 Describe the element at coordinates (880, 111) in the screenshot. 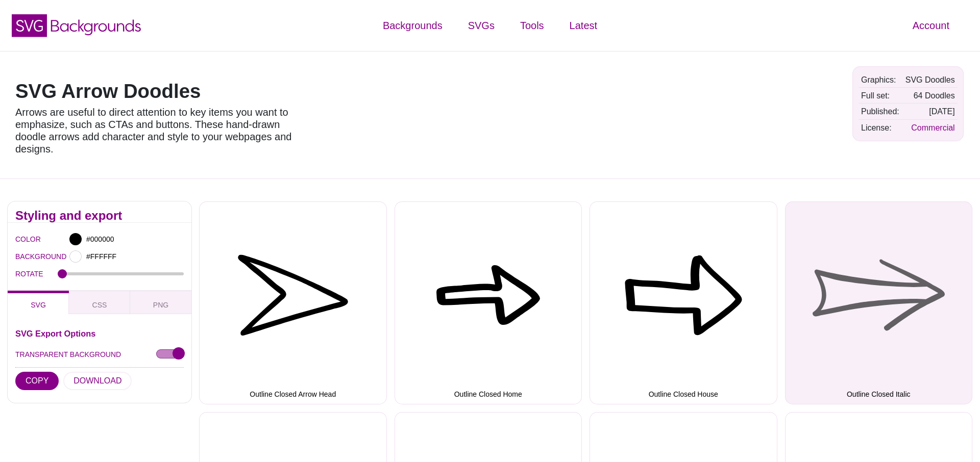

I see `td: Published:` at that location.